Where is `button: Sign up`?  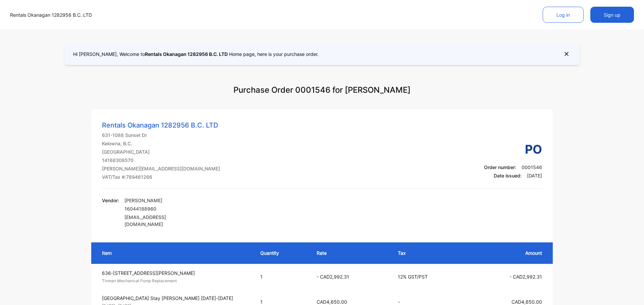
button: Sign up is located at coordinates (612, 15).